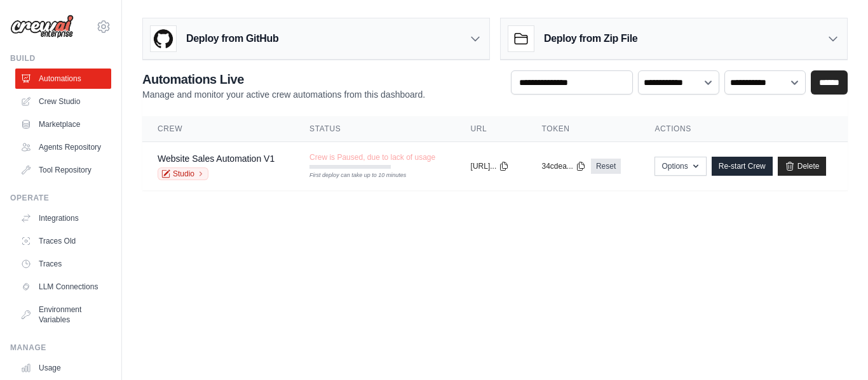 Image resolution: width=868 pixels, height=380 pixels. I want to click on a: Traces Old, so click(63, 242).